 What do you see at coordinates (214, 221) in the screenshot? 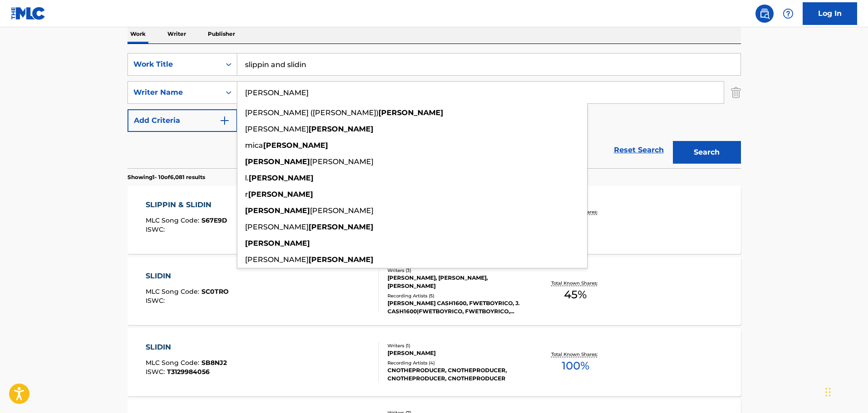
I see `span: S67E9D` at bounding box center [214, 221].